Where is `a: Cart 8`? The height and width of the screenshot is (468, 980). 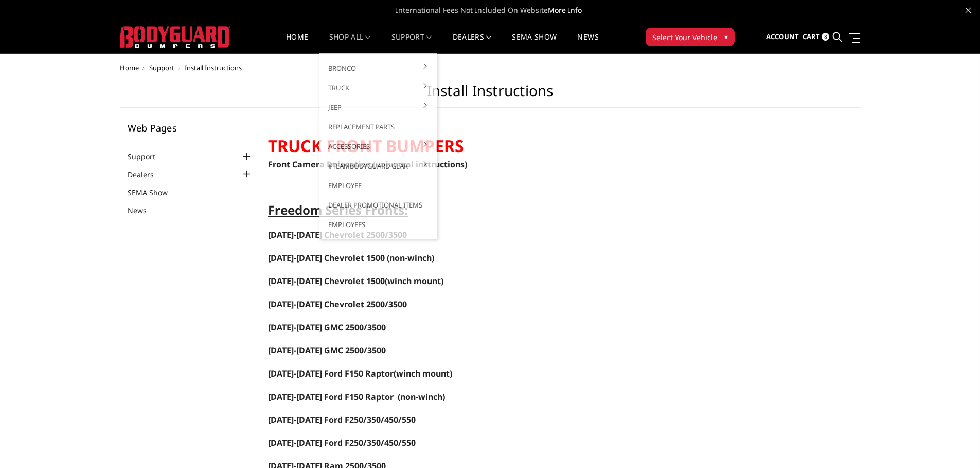
a: Cart 8 is located at coordinates (816, 37).